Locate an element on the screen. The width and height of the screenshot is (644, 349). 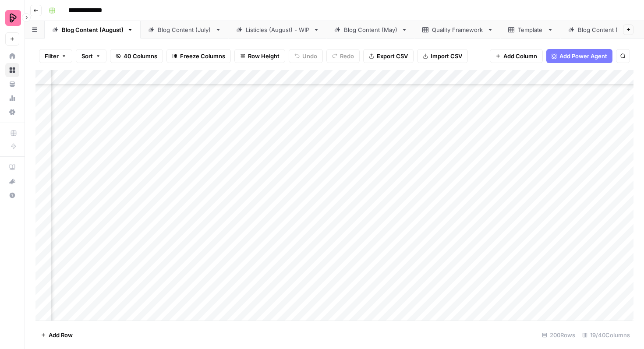
div: Template is located at coordinates (530, 30).